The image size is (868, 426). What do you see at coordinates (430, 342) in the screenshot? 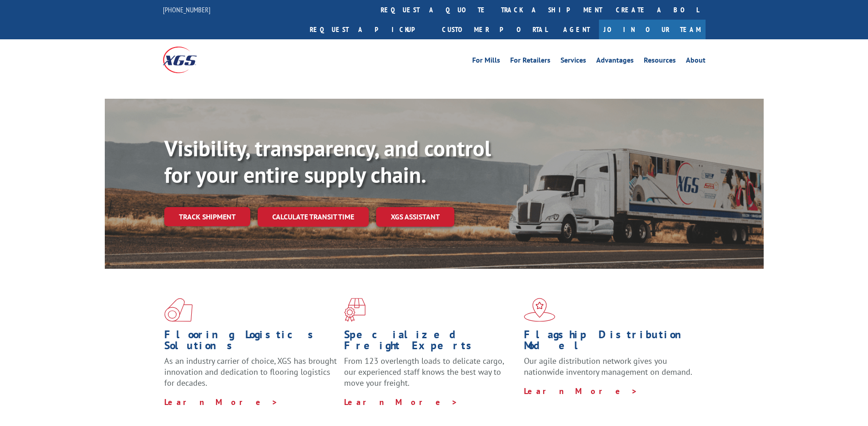
I see `h1: Specialized Freight Experts` at bounding box center [430, 342].